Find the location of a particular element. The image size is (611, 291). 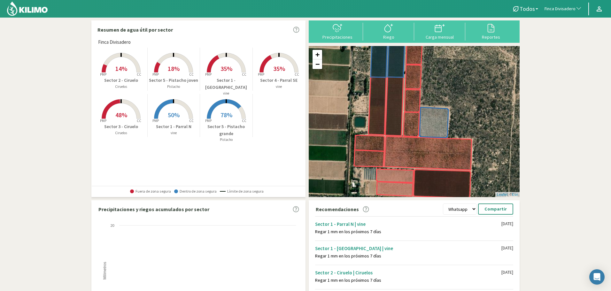

p: Sector 5 - Pistacho joven is located at coordinates (174, 80).